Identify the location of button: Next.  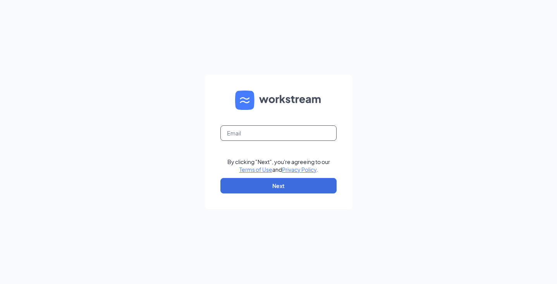
(279, 186).